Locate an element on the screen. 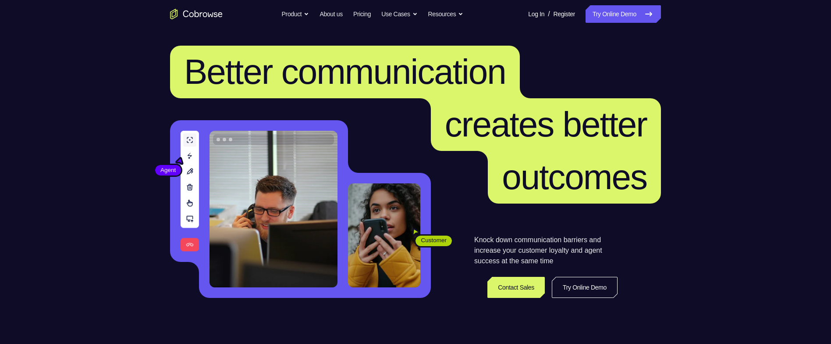 Image resolution: width=831 pixels, height=344 pixels. span: creates better is located at coordinates (546, 124).